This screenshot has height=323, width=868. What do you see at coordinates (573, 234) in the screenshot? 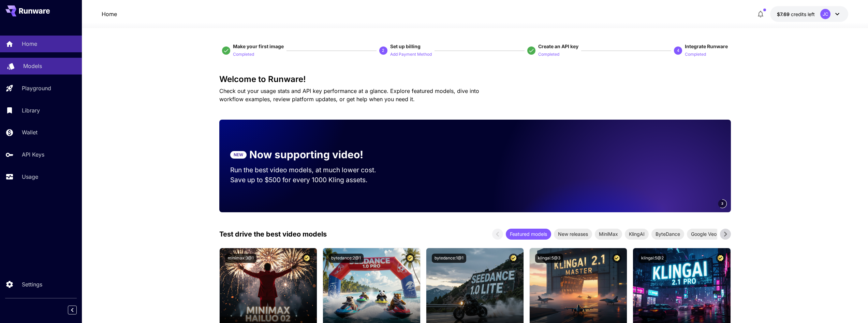
I see `div: New releases` at bounding box center [573, 234].